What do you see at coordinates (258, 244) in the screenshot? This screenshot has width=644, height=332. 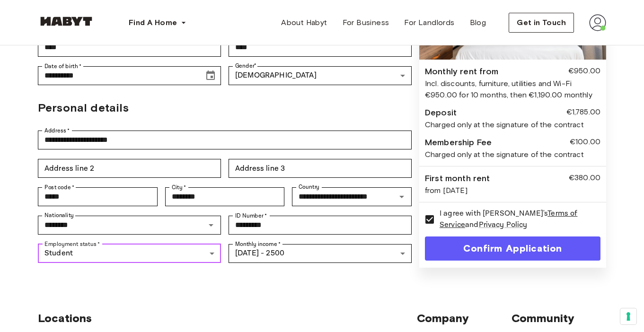 I see `label: Monthly income` at bounding box center [258, 244].